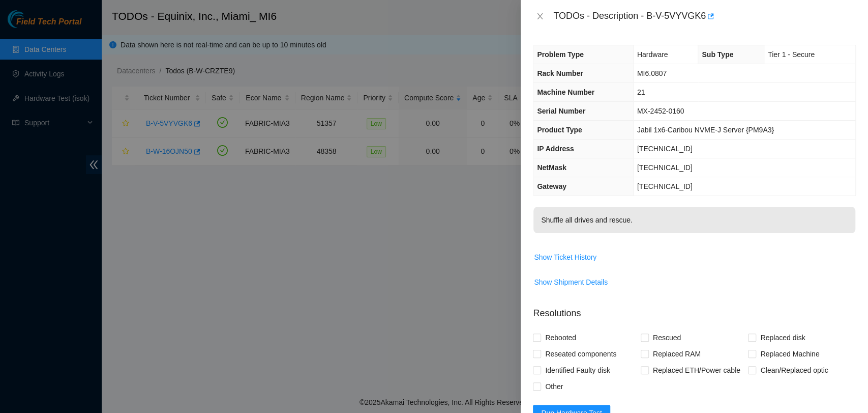 Image resolution: width=868 pixels, height=413 pixels. I want to click on button: Close, so click(540, 16).